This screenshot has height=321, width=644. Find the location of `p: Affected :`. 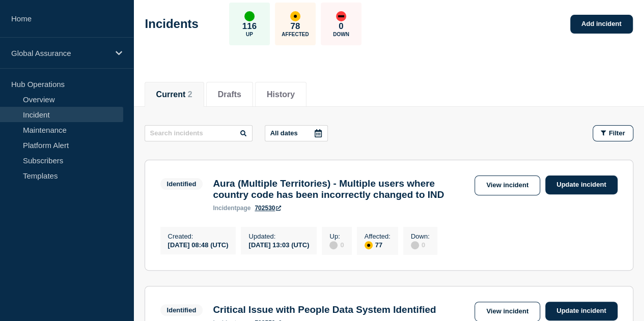

p: Affected : is located at coordinates (377, 236).